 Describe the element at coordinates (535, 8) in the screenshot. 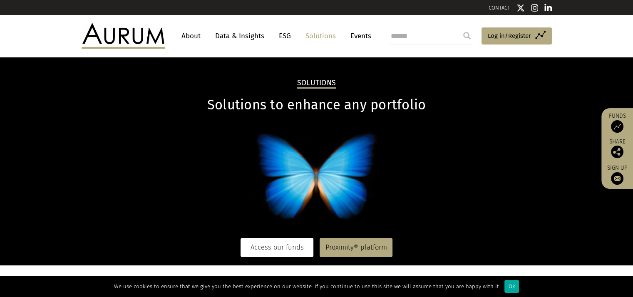

I see `img: Instagram icon` at that location.